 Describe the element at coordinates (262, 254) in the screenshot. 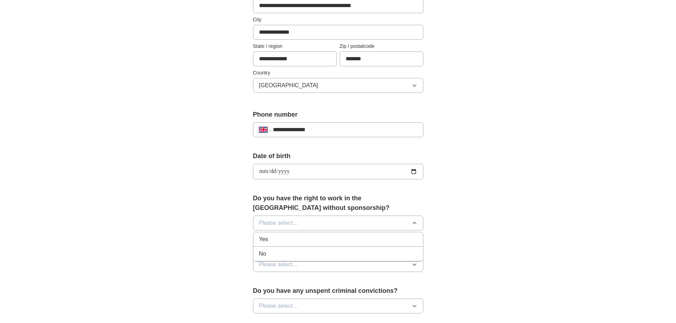

I see `span: No` at that location.